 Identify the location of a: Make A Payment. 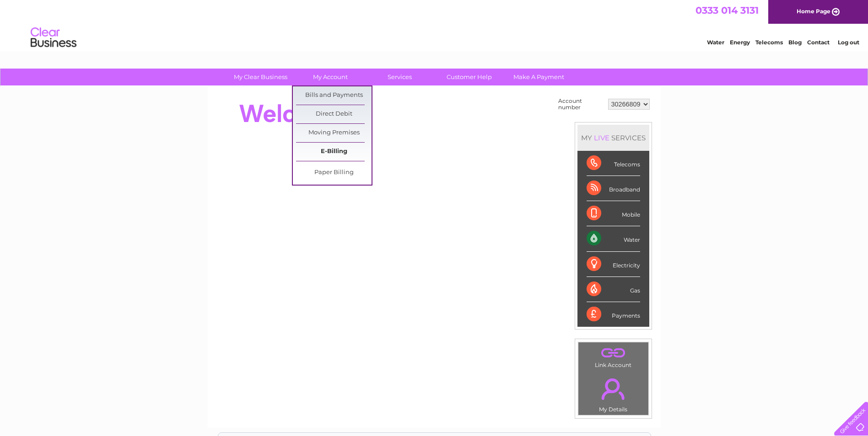
(539, 77).